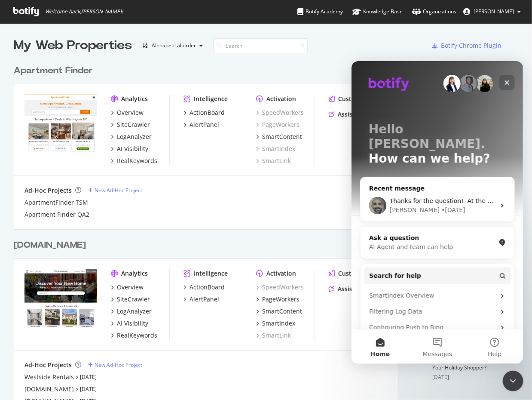 The width and height of the screenshot is (532, 400). Describe the element at coordinates (56, 203) in the screenshot. I see `div: ApartmentFinder TSM` at that location.